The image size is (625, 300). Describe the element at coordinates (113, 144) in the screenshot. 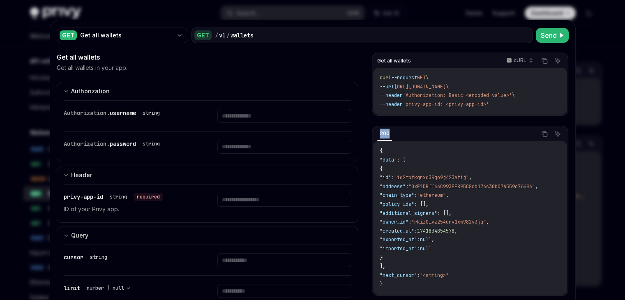

I see `div: Authorization.password` at that location.